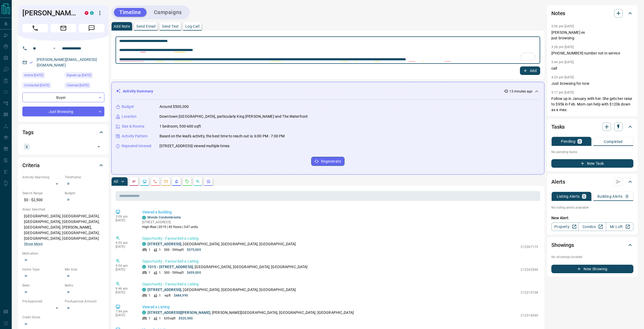  What do you see at coordinates (568, 142) in the screenshot?
I see `p: Pending` at bounding box center [568, 142].